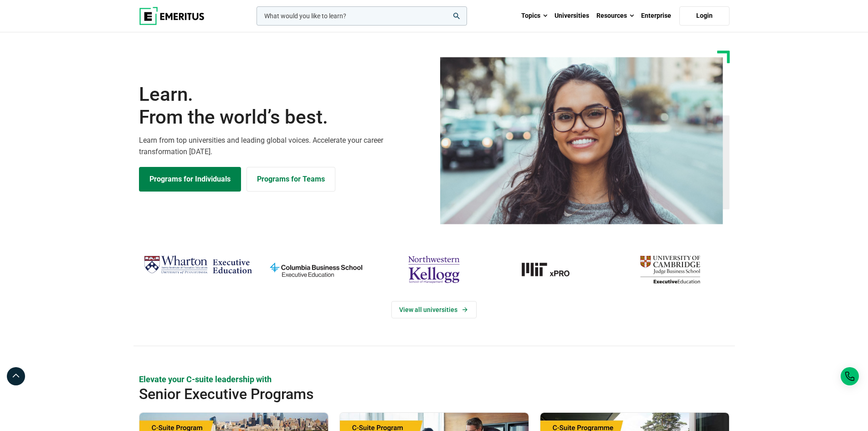  What do you see at coordinates (198, 264) in the screenshot?
I see `img: Wharton Executive Education` at bounding box center [198, 264].